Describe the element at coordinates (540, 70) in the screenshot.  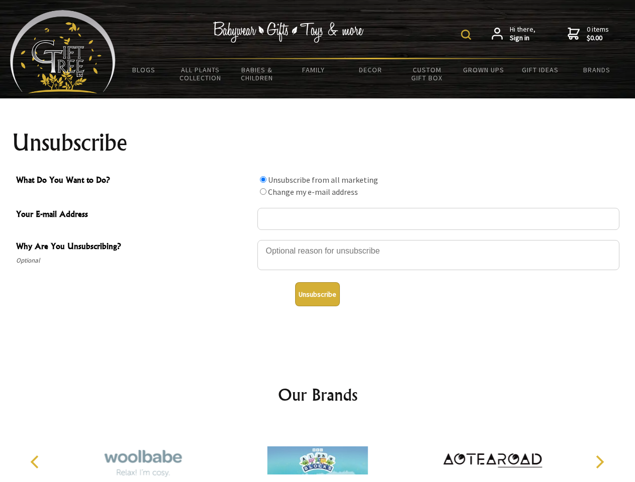
I see `a: Gift Ideas` at that location.